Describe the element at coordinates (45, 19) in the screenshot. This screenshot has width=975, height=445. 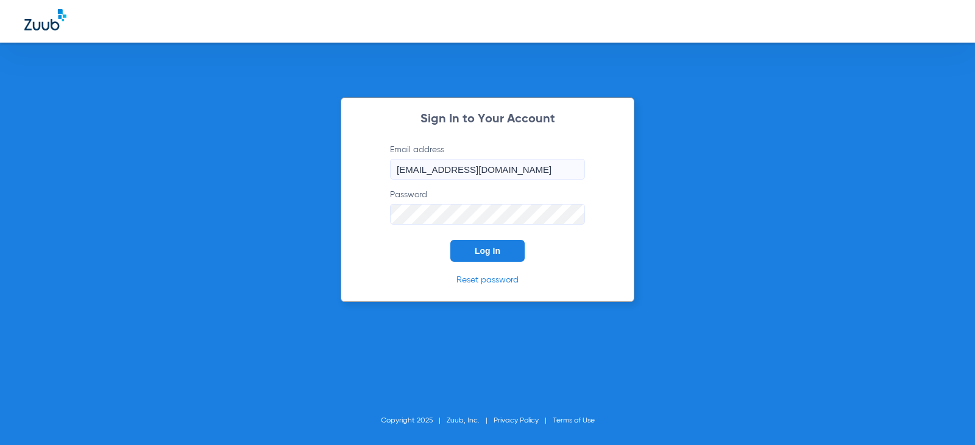
I see `img: Zuub Logo` at that location.